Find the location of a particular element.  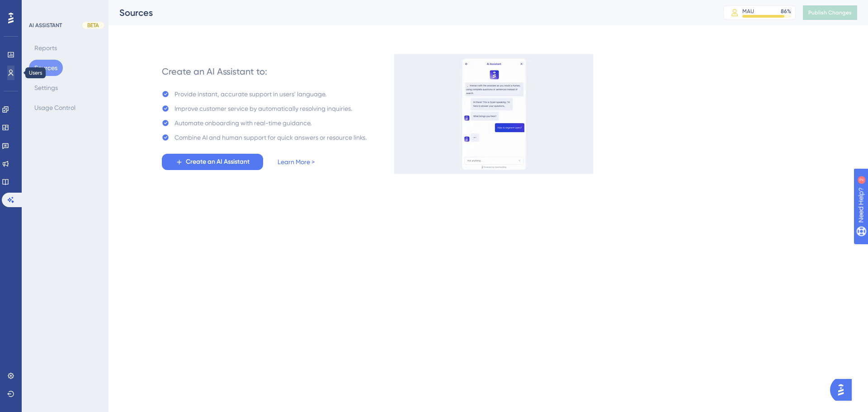

div: BETA is located at coordinates (93, 25).